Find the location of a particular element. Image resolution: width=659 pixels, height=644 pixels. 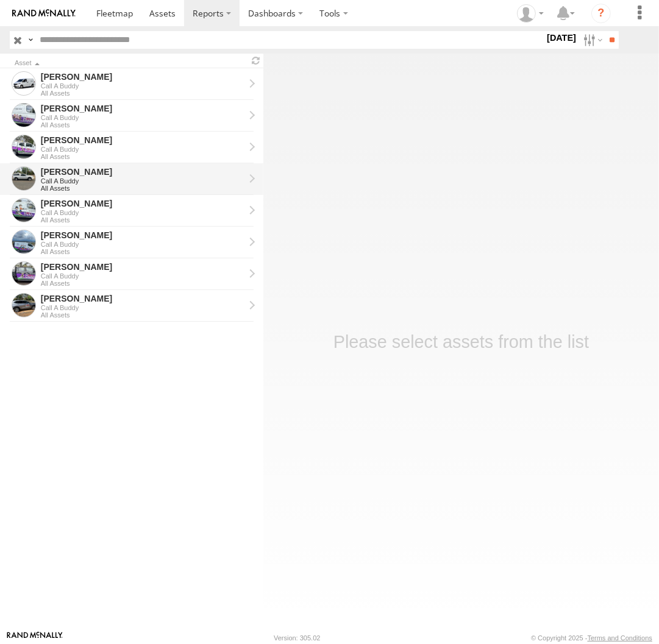

div: Andrew - View Asset History is located at coordinates (142, 172).